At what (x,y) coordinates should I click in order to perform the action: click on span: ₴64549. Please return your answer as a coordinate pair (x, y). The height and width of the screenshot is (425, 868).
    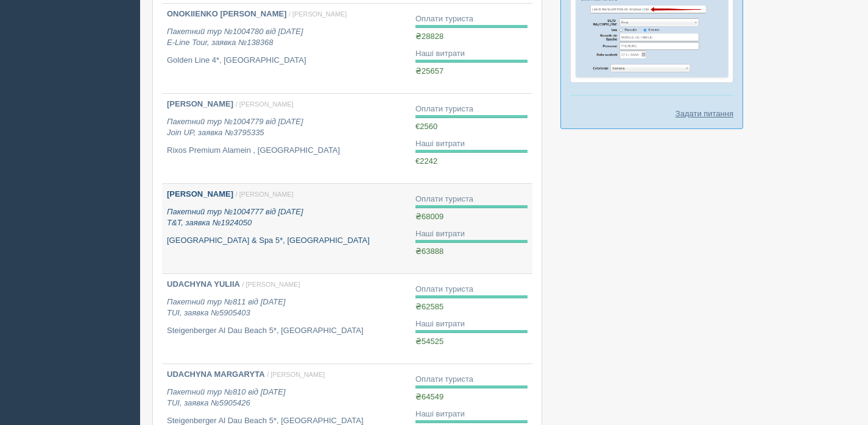
    Looking at the image, I should click on (429, 397).